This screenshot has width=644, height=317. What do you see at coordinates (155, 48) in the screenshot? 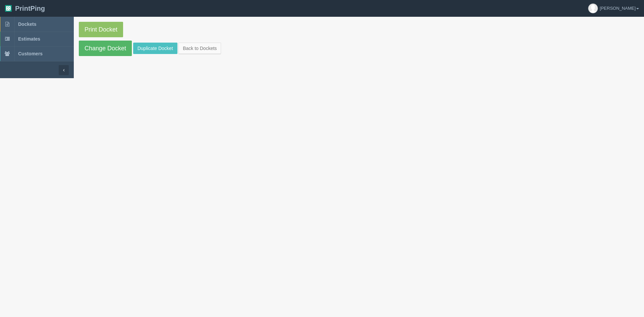
I see `a: Duplicate Docket` at bounding box center [155, 48].